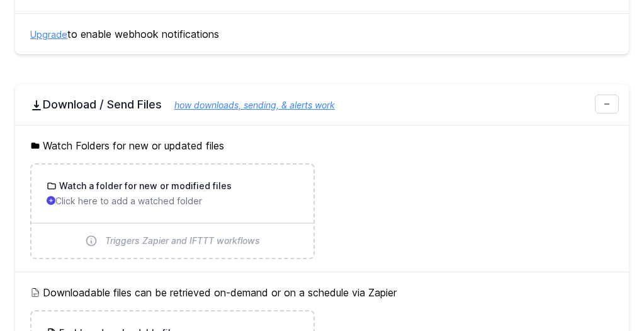 This screenshot has height=331, width=644. What do you see at coordinates (173, 201) in the screenshot?
I see `p: Click here to add a watched folder` at bounding box center [173, 201].